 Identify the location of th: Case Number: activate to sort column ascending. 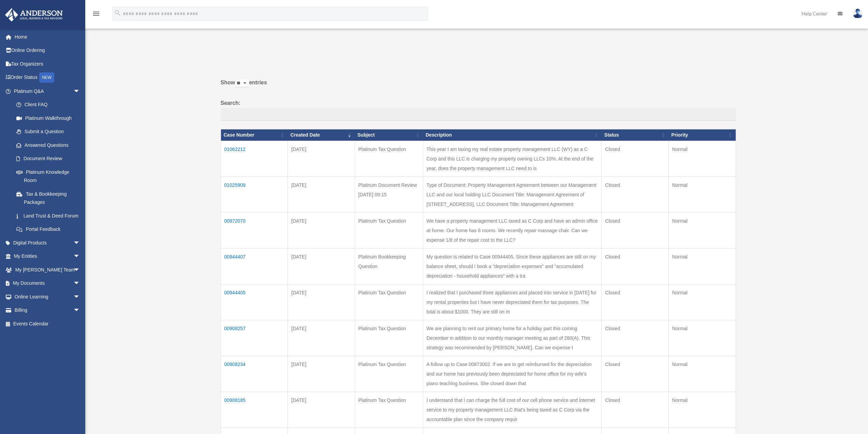
(254, 135).